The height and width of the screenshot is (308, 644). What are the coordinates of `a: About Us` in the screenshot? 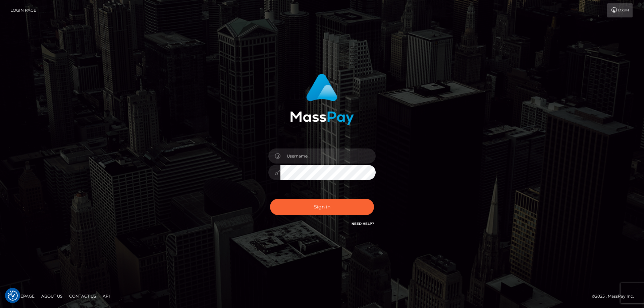 It's located at (52, 296).